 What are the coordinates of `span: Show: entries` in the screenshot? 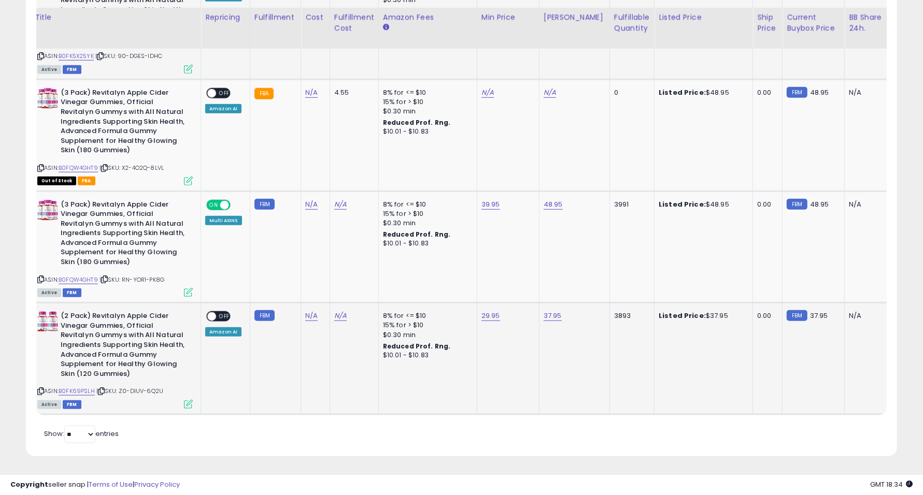 It's located at (81, 434).